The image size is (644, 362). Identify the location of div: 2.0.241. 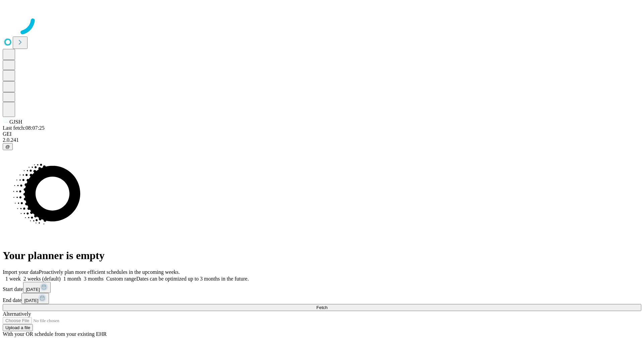
(322, 140).